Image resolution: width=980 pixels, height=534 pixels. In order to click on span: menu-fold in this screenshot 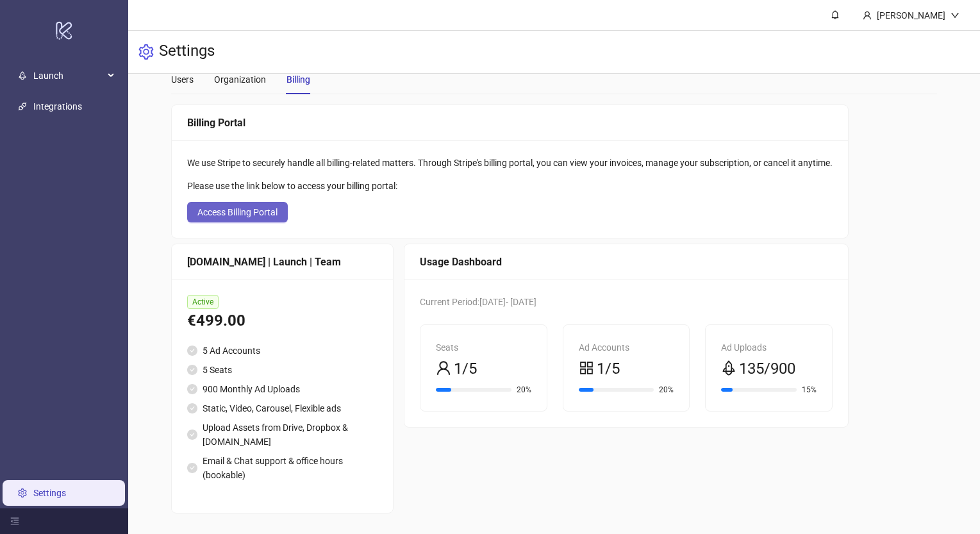, I will do `click(14, 520)`.